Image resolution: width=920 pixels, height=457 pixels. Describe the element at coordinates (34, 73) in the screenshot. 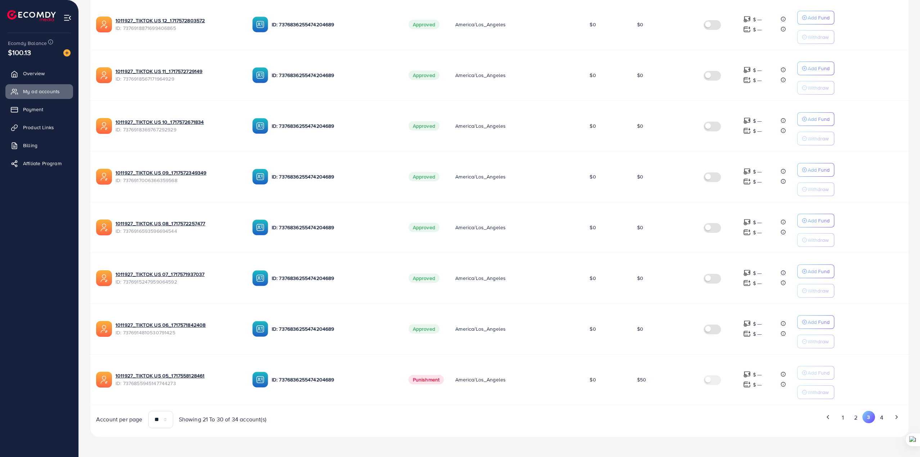

I see `span: Overview` at that location.